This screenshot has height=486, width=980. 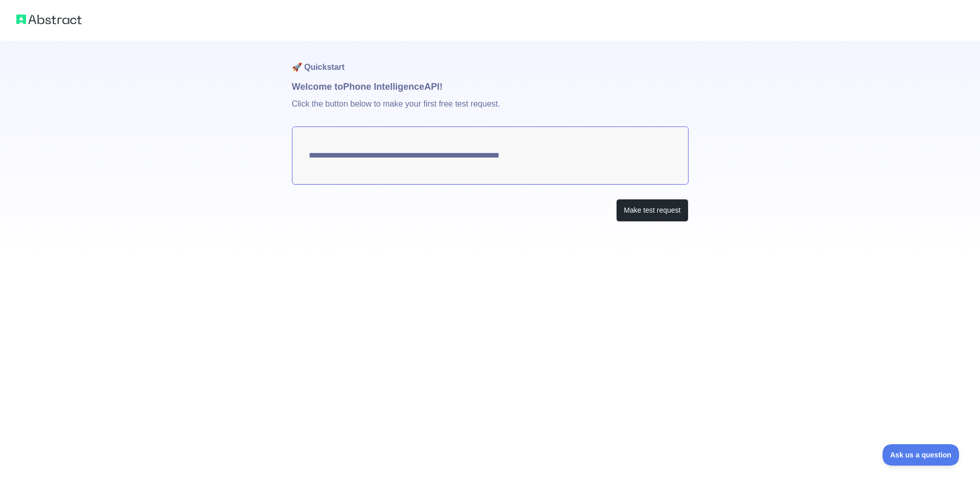 I want to click on img: Abstract logo, so click(x=49, y=19).